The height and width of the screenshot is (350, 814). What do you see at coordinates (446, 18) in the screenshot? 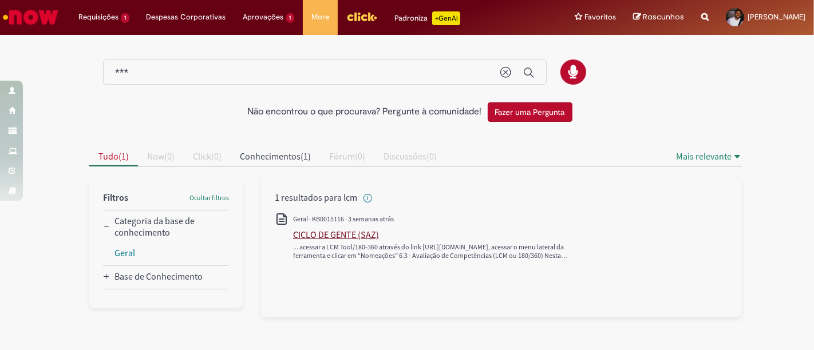
I see `p: +GenAi` at bounding box center [446, 18].